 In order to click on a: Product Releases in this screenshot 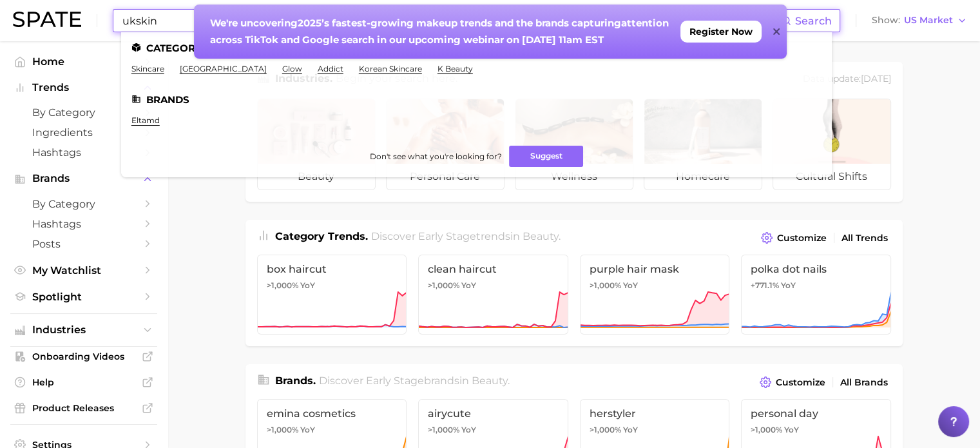, I will do `click(83, 408)`.